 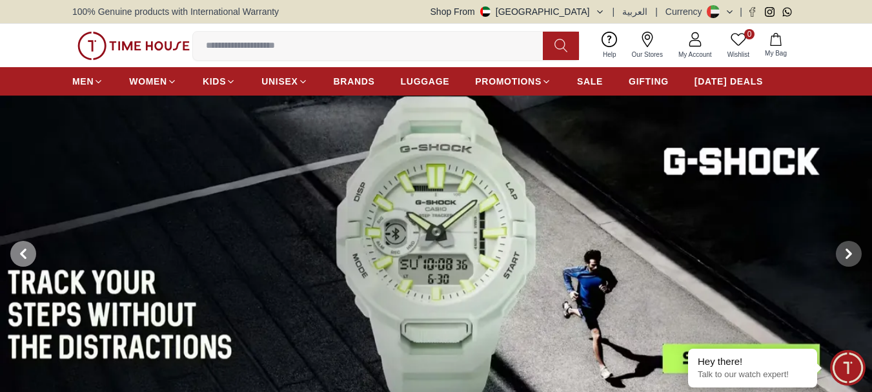 What do you see at coordinates (214, 81) in the screenshot?
I see `span: KIDS` at bounding box center [214, 81].